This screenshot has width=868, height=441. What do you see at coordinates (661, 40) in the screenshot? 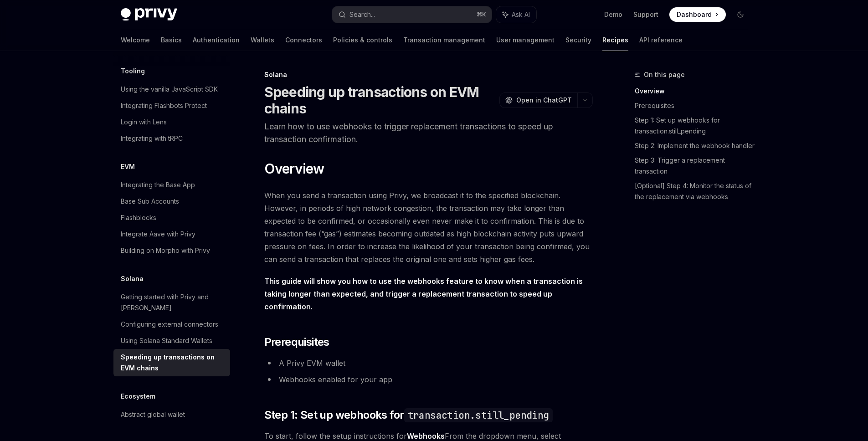
I see `a: API reference` at bounding box center [661, 40].